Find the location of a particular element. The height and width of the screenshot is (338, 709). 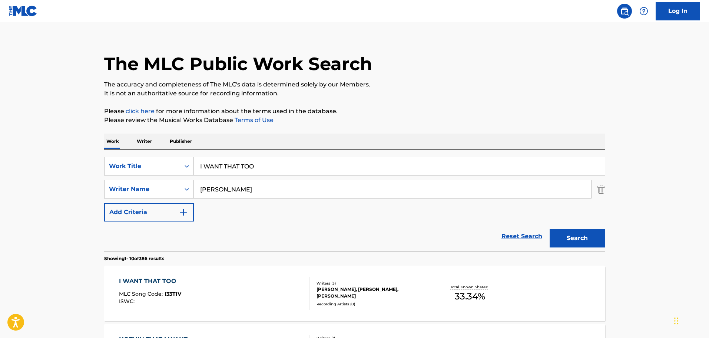

span: I33TIV is located at coordinates (173, 294).